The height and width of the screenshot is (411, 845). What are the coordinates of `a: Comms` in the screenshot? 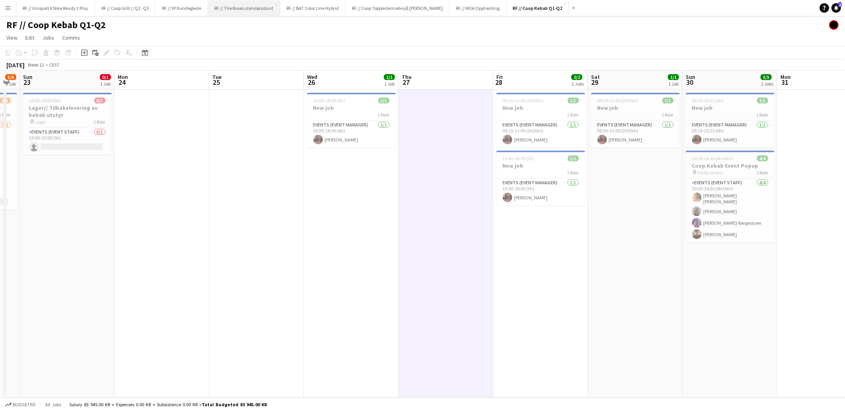 It's located at (71, 38).